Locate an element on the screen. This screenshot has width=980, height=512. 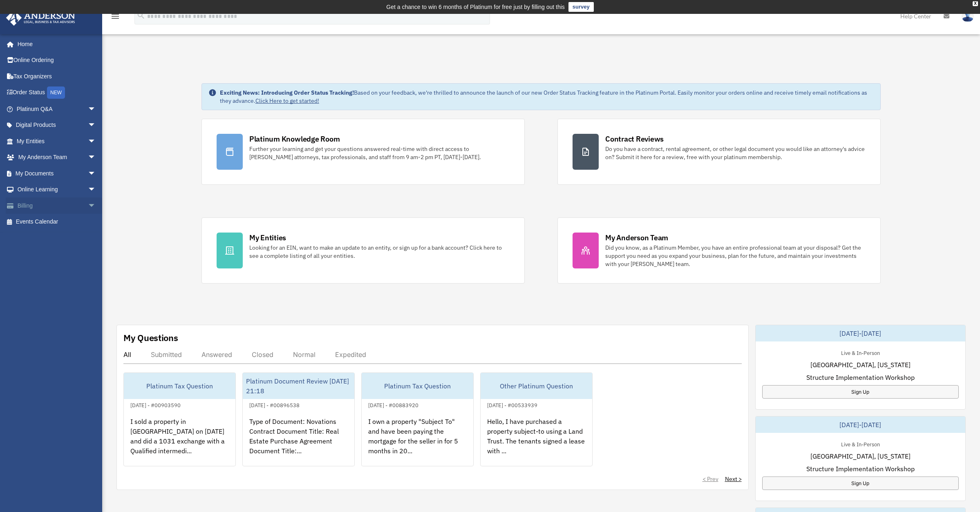
a: survey is located at coordinates (581, 7).